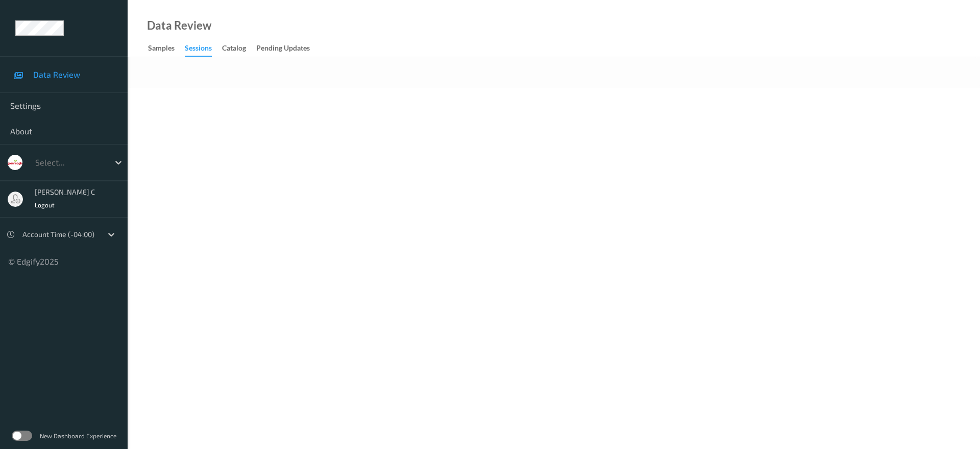 This screenshot has width=980, height=449. Describe the element at coordinates (239, 49) in the screenshot. I see `a: Catalog` at that location.